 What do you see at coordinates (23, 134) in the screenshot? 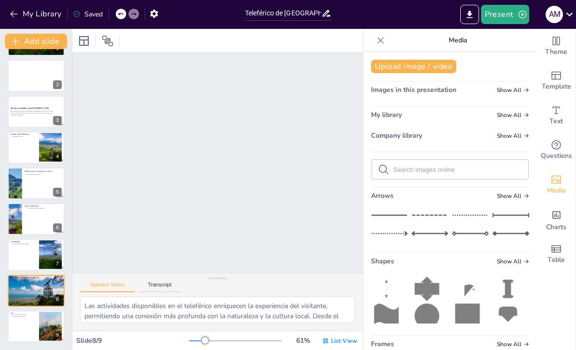
I see `p: Historia del Teleférico` at bounding box center [23, 134].